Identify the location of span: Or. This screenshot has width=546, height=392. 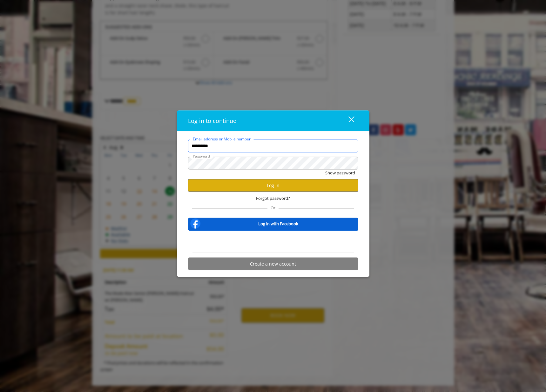
(273, 208).